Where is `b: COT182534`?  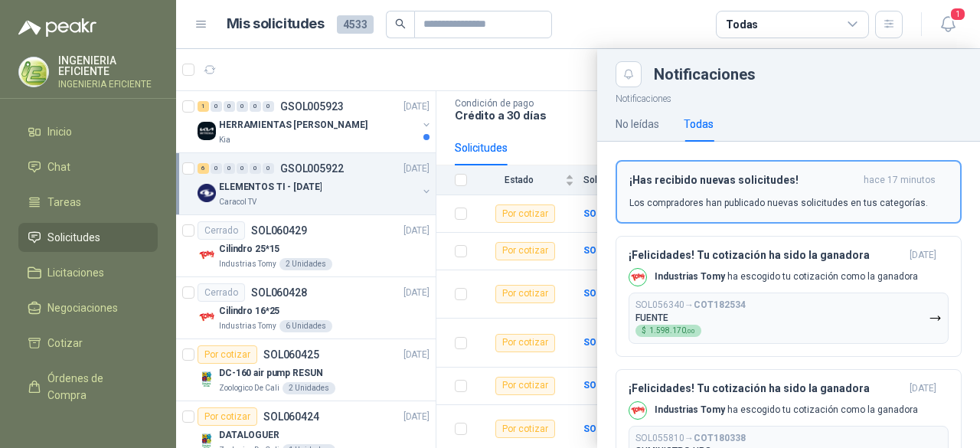 b: COT182534 is located at coordinates (719, 304).